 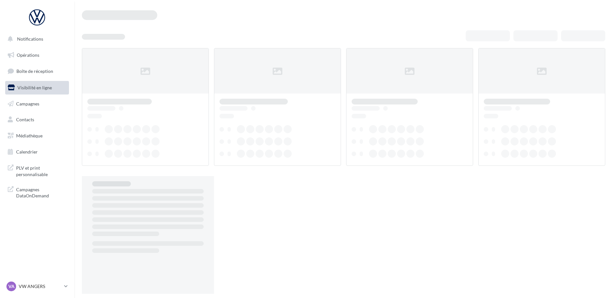 What do you see at coordinates (28, 55) in the screenshot?
I see `span: Opérations` at bounding box center [28, 55].